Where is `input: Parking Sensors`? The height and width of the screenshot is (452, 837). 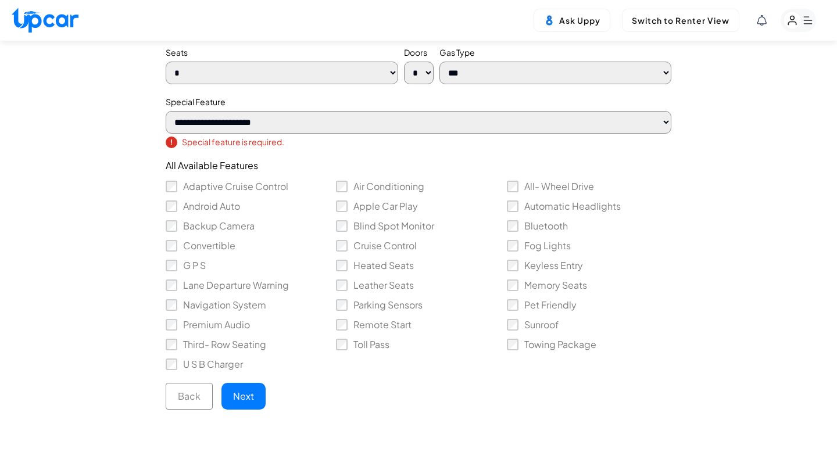
input: Parking Sensors is located at coordinates (342, 305).